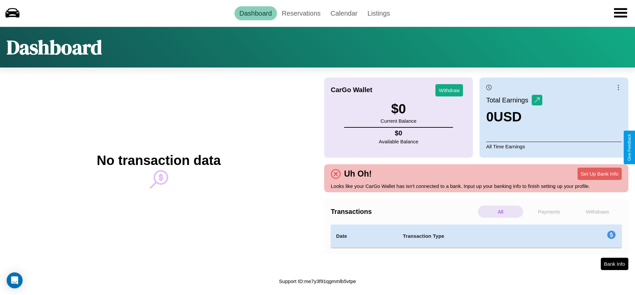 Image resolution: width=635 pixels, height=295 pixels. Describe the element at coordinates (629, 147) in the screenshot. I see `div: Give Feedback` at that location.